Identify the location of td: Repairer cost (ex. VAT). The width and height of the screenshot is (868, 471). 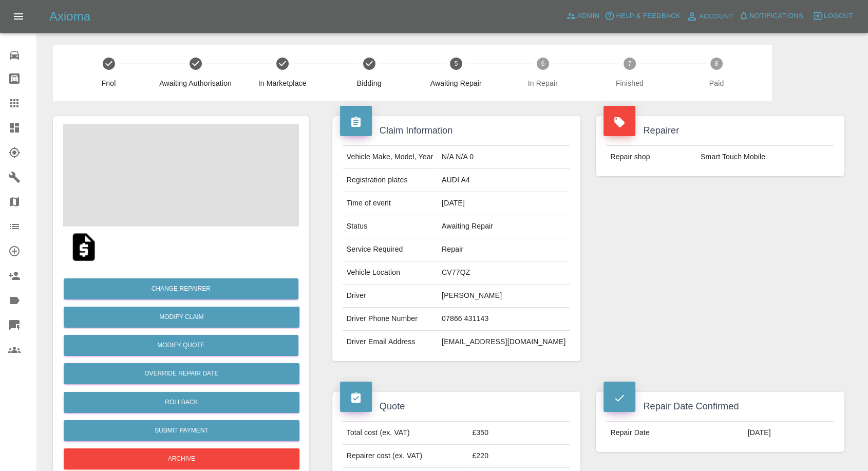
(406, 456).